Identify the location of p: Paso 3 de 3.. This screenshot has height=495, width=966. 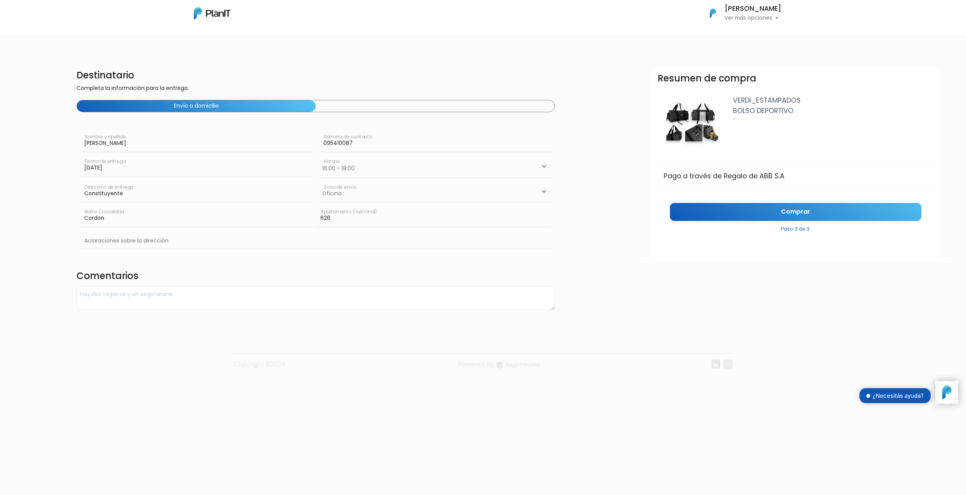
(795, 228).